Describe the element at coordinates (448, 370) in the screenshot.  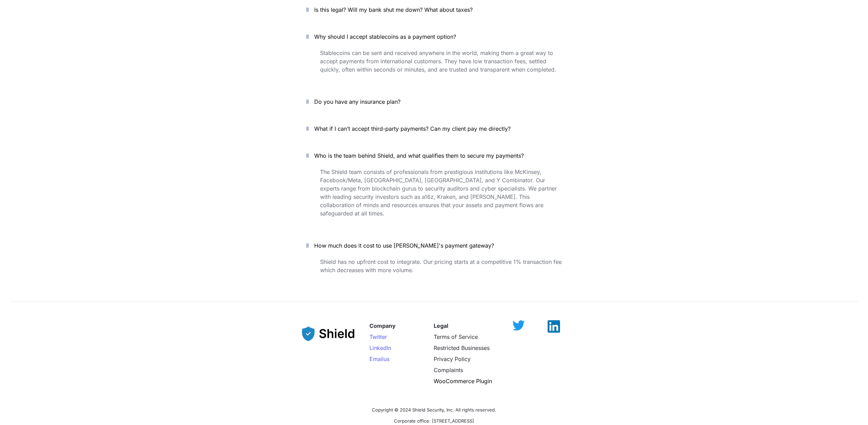
I see `a: Complaints` at that location.